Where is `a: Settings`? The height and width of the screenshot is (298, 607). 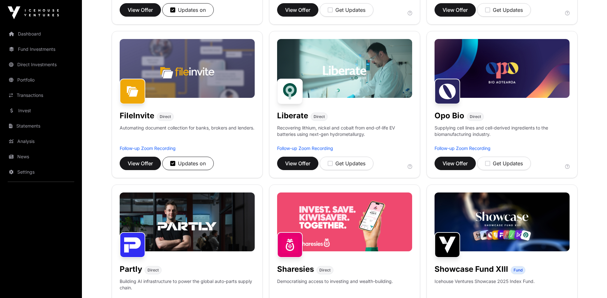
a: Settings is located at coordinates (41, 172).